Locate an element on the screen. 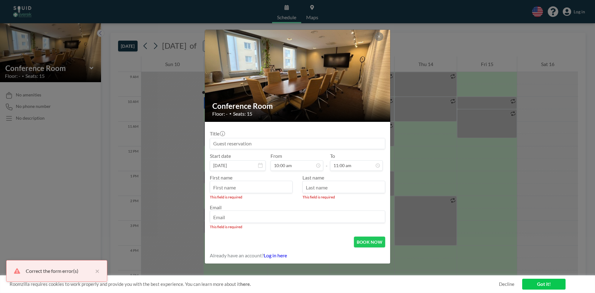 Image resolution: width=595 pixels, height=293 pixels. a: here. is located at coordinates (245, 284).